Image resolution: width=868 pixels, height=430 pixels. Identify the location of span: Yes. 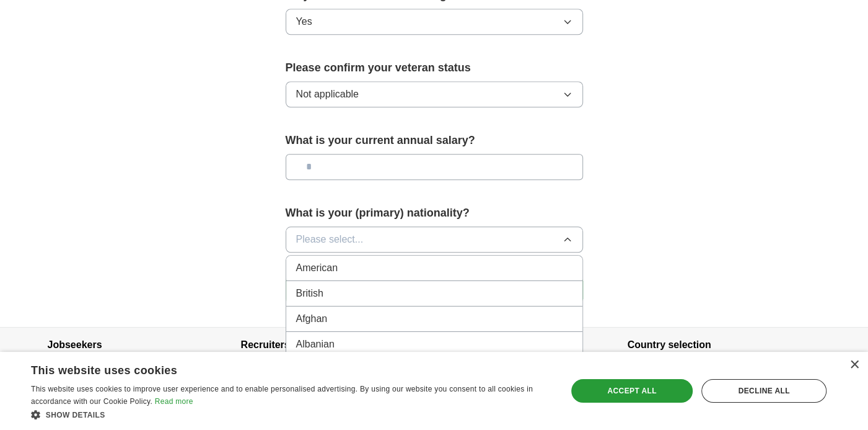
(305, 22).